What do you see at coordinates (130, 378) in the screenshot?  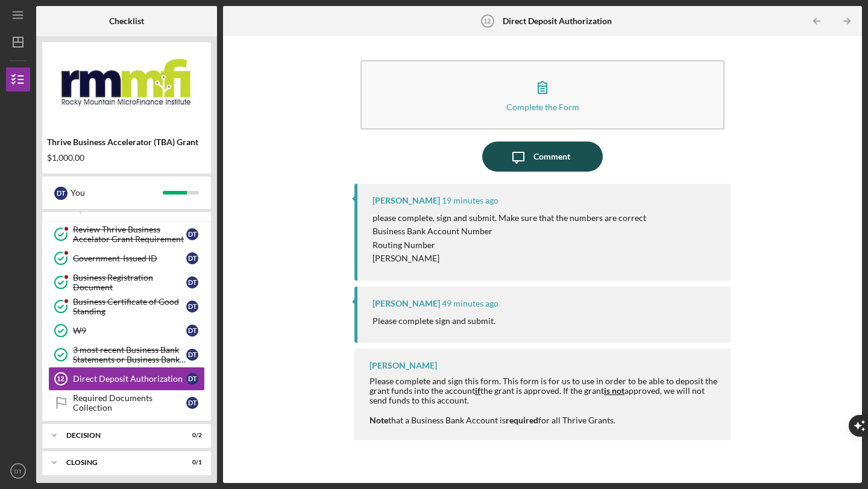 I see `div: Direct Deposit Authorization` at bounding box center [130, 378].